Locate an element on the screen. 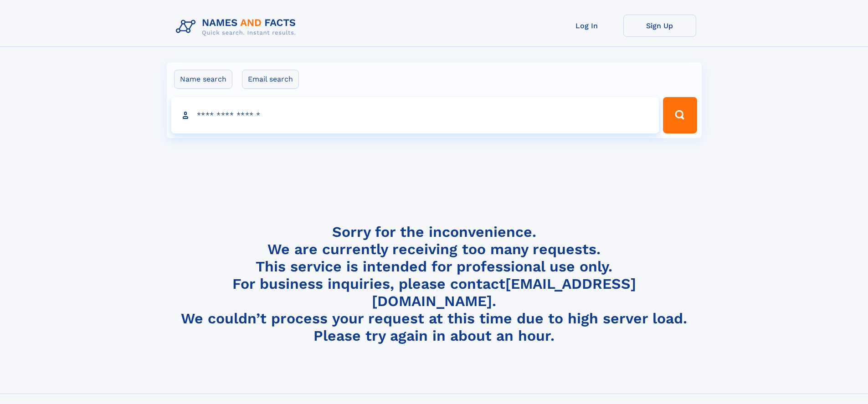  h4: Sorry for the inconvenience. We are currently receiving too many requests. This service is intend... is located at coordinates (434, 284).